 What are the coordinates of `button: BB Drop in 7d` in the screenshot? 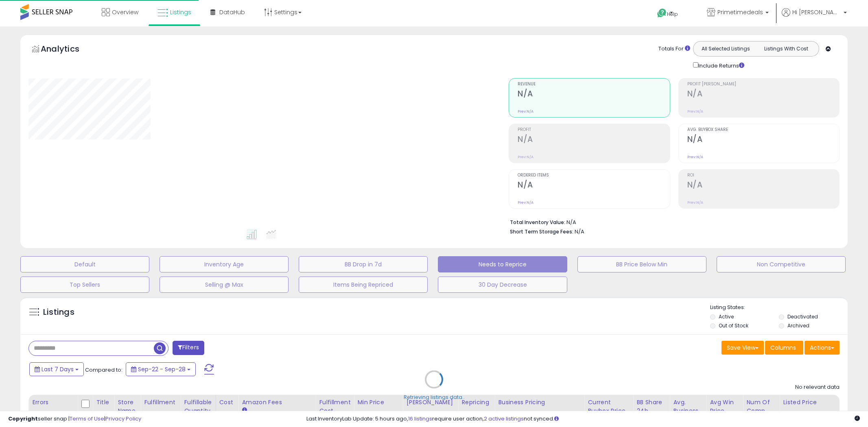 It's located at (363, 264).